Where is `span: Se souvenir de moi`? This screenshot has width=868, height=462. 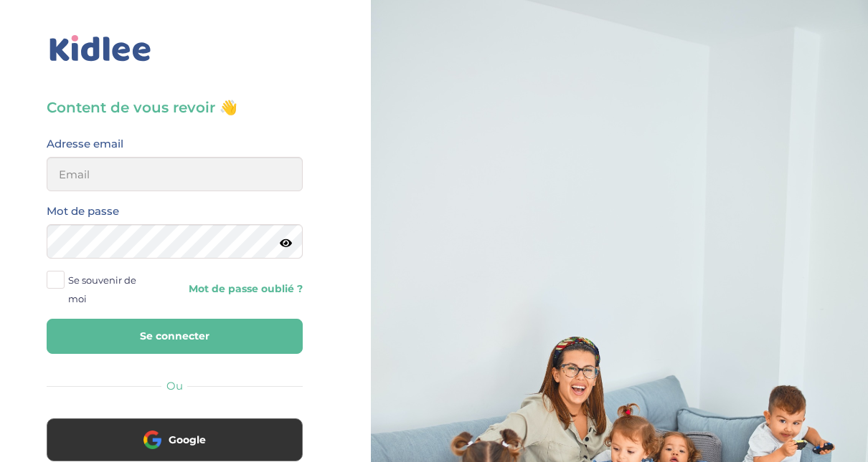 span: Se souvenir de moi is located at coordinates (111, 289).